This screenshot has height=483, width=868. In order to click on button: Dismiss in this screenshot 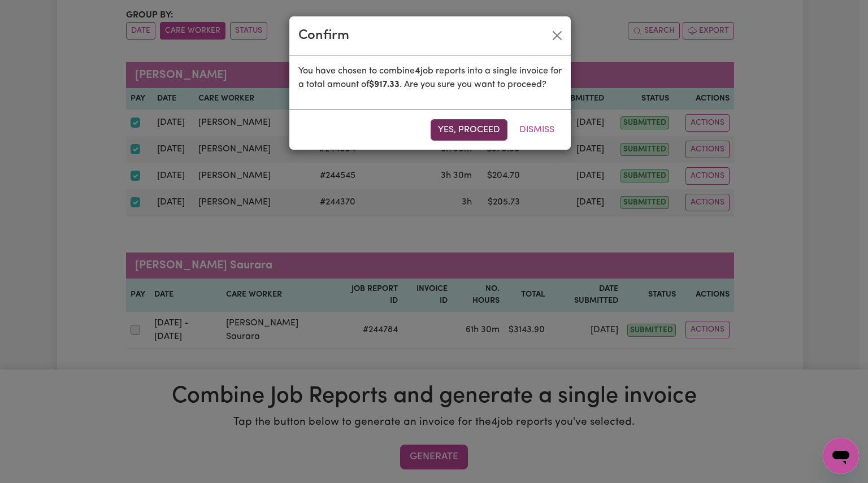, I will do `click(537, 130)`.